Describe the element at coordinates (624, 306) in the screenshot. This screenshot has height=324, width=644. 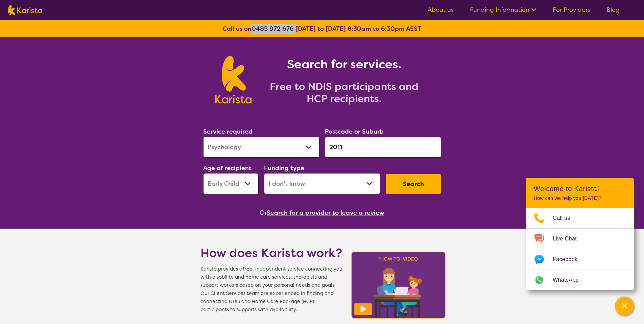
I see `button: Channel Menu` at that location.